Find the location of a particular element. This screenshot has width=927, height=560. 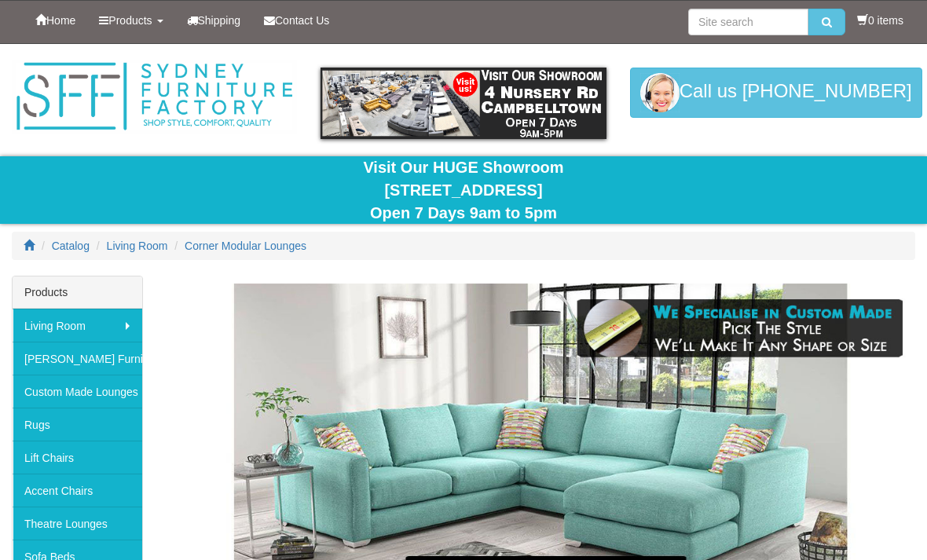

a: Accent Chairs is located at coordinates (77, 490).